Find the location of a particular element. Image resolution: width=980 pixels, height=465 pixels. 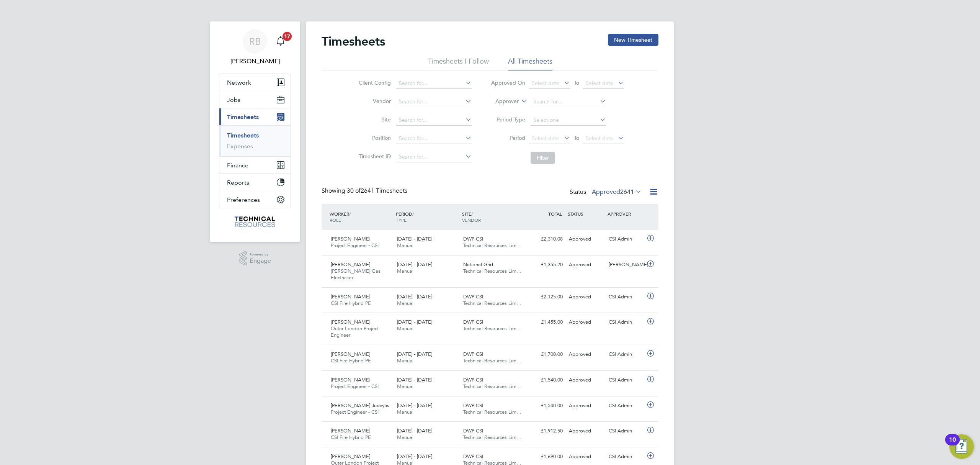

label: Period is located at coordinates (508, 138).